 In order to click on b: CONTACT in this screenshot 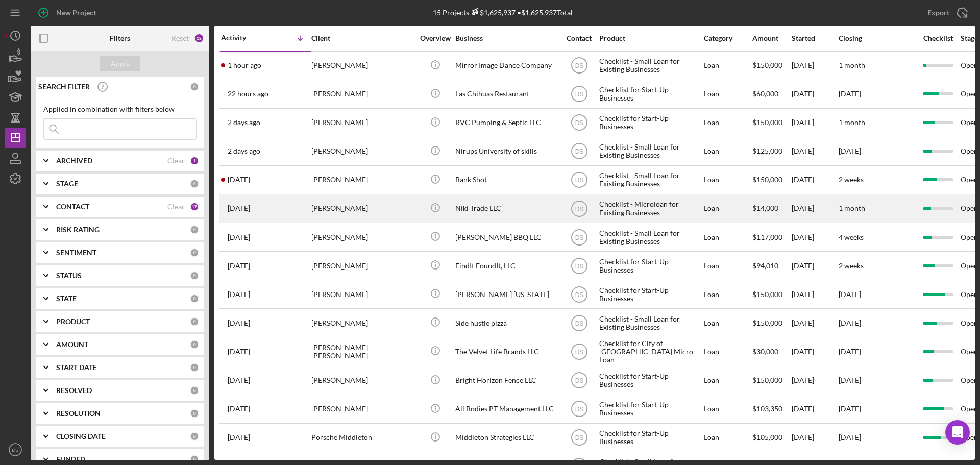, I will do `click(73, 207)`.